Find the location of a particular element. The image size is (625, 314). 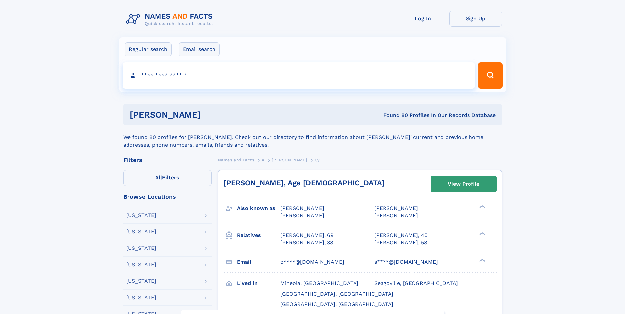

label: Regular search is located at coordinates (148, 49).